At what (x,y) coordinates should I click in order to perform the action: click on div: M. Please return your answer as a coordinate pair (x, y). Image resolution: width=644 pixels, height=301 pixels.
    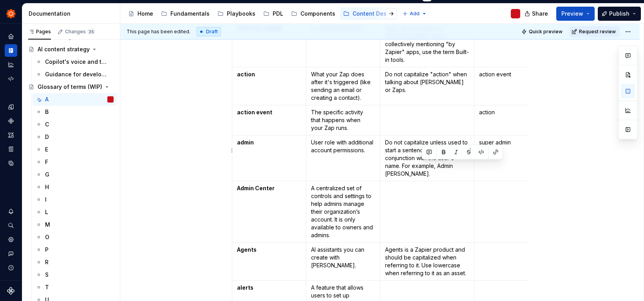
    Looking at the image, I should click on (48, 224).